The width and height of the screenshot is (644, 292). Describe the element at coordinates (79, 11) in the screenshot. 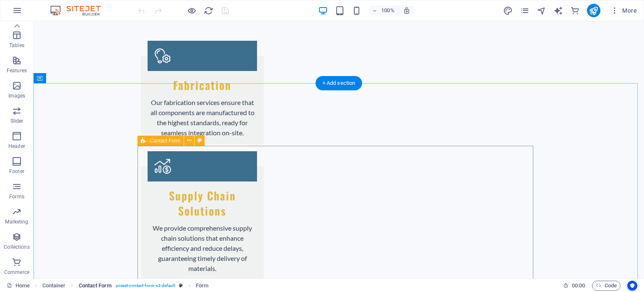

I see `img: Editor Logo` at that location.